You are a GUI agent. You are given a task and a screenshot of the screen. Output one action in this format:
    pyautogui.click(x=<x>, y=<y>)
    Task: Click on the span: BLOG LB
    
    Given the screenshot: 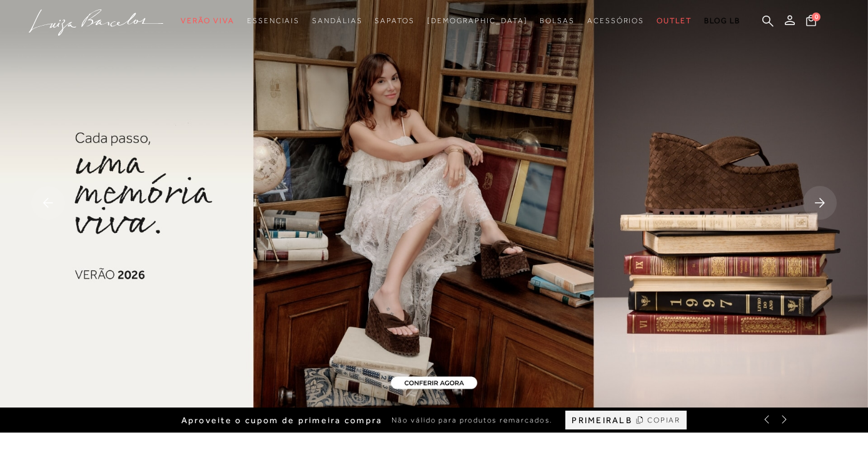 What is the action you would take?
    pyautogui.click(x=722, y=21)
    